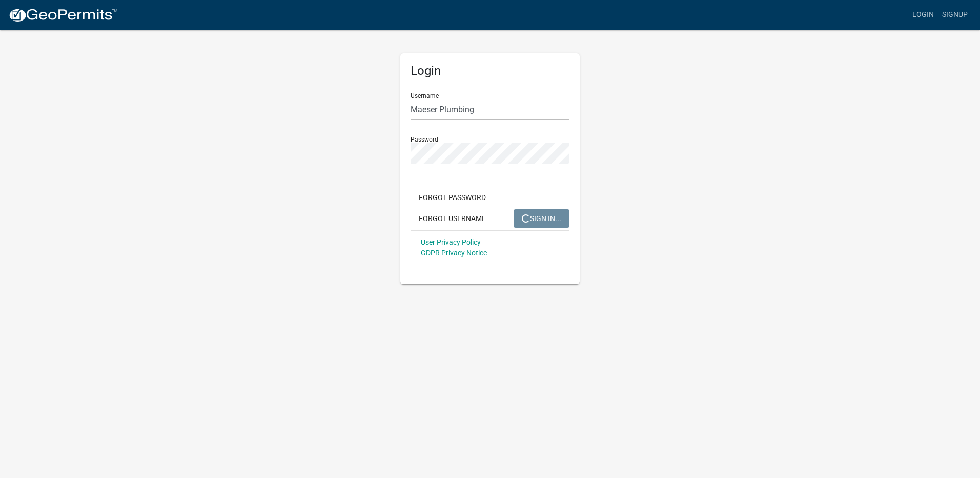  What do you see at coordinates (454, 253) in the screenshot?
I see `a: GDPR Privacy Notice` at bounding box center [454, 253].